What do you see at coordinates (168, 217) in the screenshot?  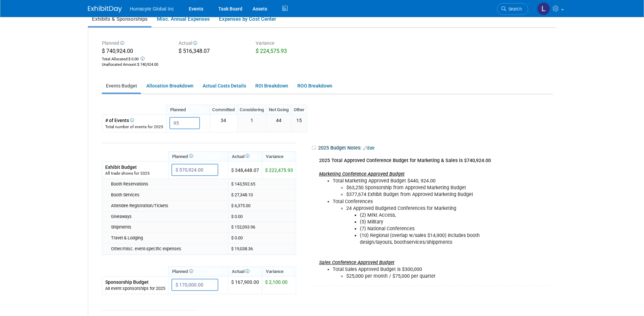 I see `div: Giveaways` at bounding box center [168, 217].